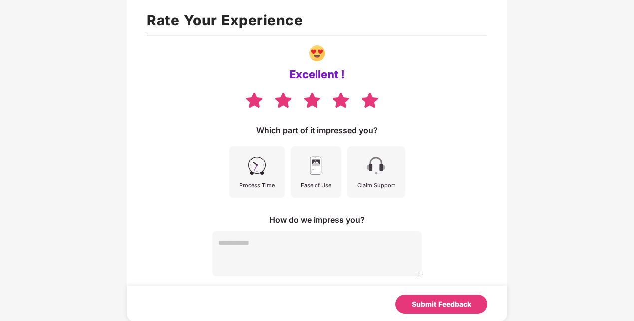 The image size is (634, 321). I want to click on div: Ease of Use, so click(316, 186).